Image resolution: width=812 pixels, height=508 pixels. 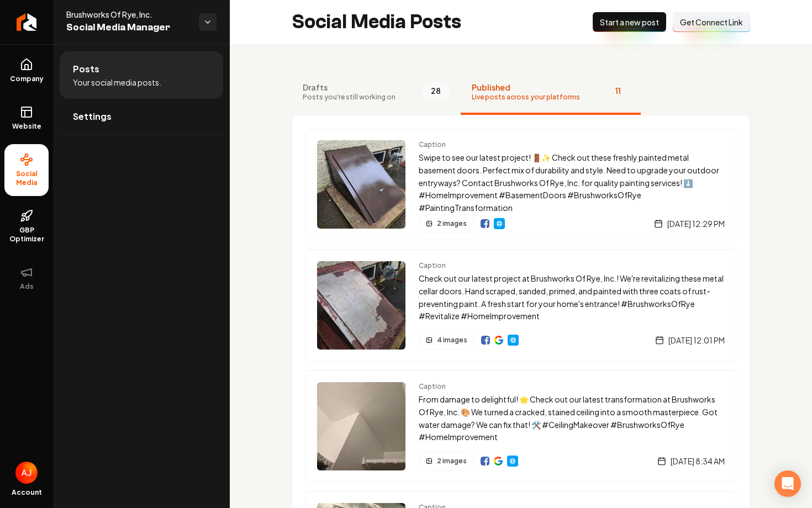 I want to click on span: Posts, so click(x=86, y=69).